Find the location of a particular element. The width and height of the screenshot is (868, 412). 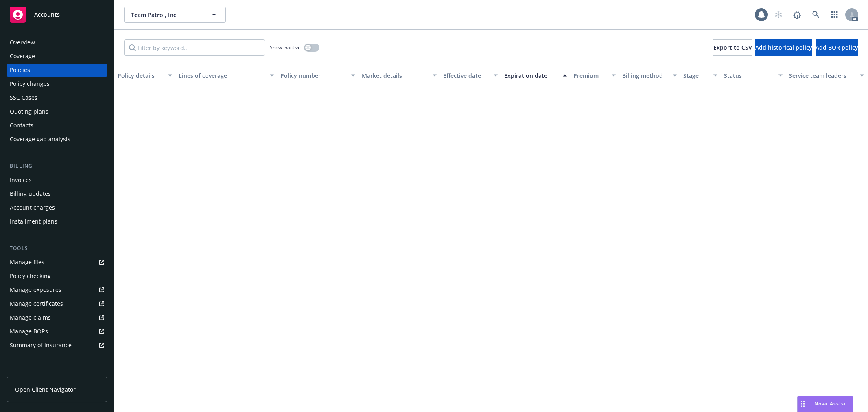

div: Installment plans is located at coordinates (33, 221).